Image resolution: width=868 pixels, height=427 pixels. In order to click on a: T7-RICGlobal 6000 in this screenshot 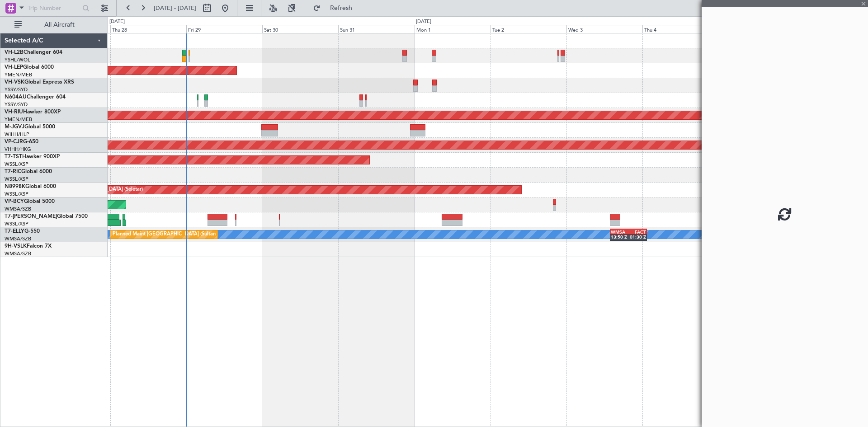, I will do `click(28, 171)`.